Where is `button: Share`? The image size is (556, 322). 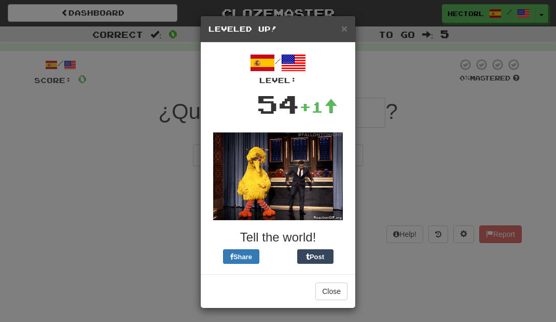 button: Share is located at coordinates (241, 256).